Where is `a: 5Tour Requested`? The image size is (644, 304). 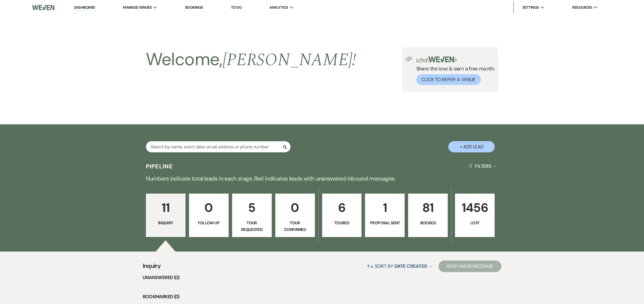 a: 5Tour Requested is located at coordinates (252, 216).